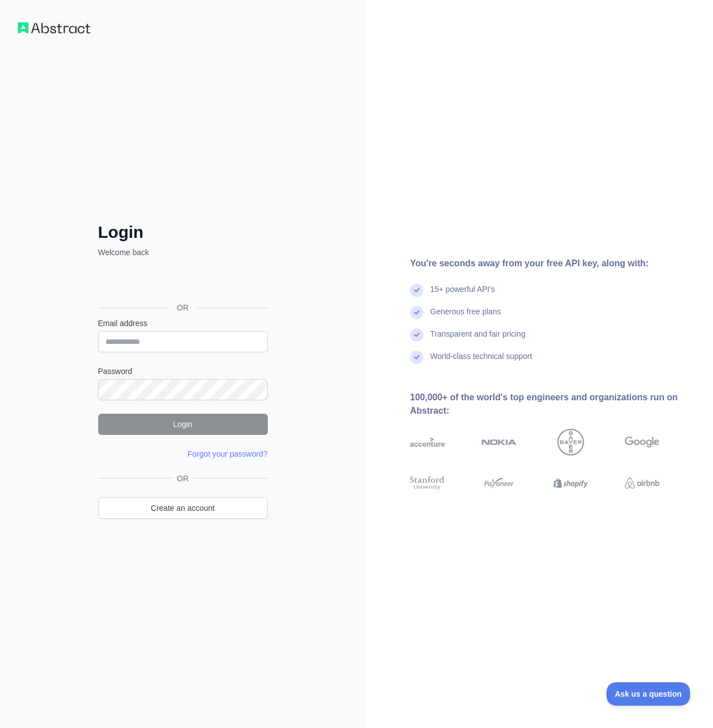 The image size is (713, 728). I want to click on img: bayer, so click(571, 442).